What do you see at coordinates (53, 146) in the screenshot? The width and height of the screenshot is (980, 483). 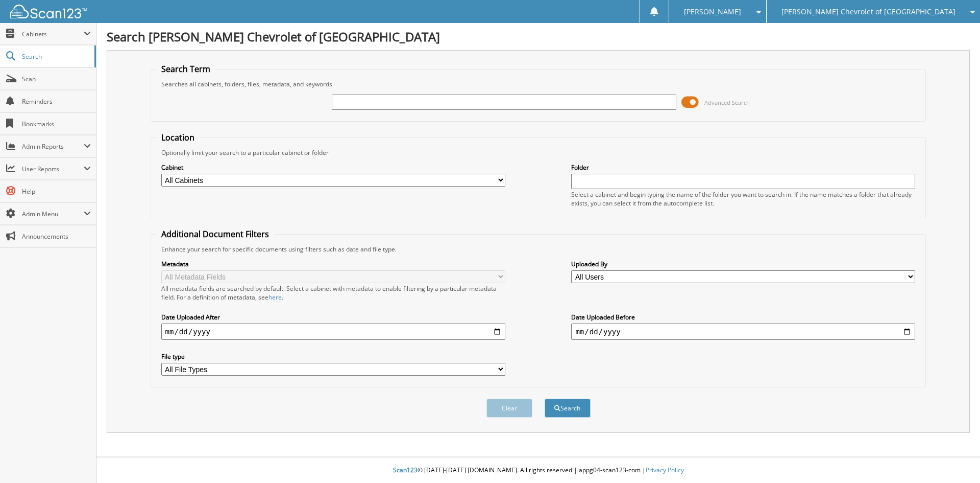 I see `span: Admin Reports` at bounding box center [53, 146].